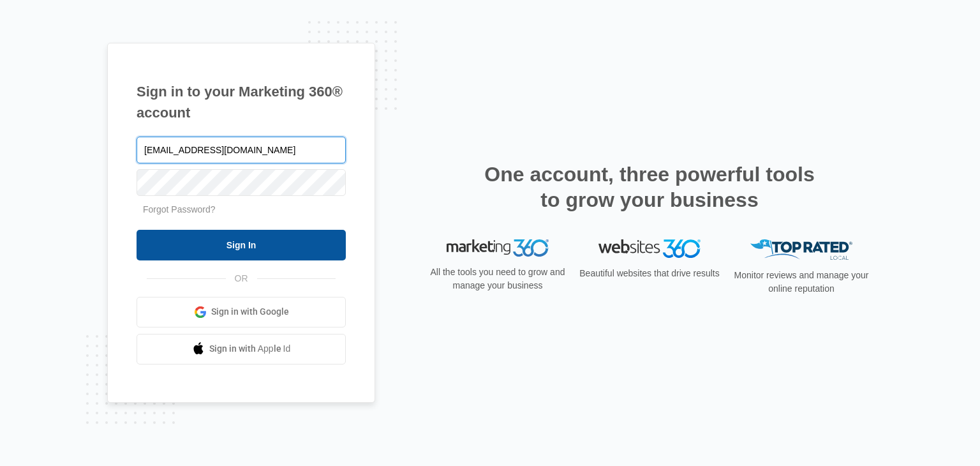 The height and width of the screenshot is (466, 980). What do you see at coordinates (241, 312) in the screenshot?
I see `a: Sign in with Google` at bounding box center [241, 312].